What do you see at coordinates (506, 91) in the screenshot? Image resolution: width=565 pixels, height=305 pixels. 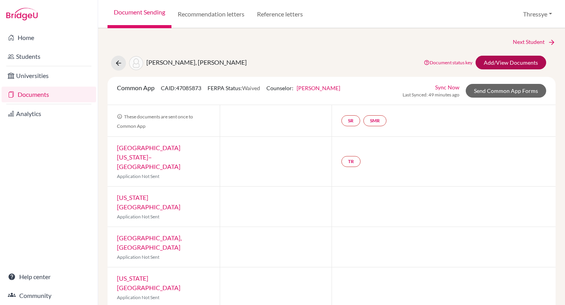 I see `a: Send Common App Forms` at bounding box center [506, 91].